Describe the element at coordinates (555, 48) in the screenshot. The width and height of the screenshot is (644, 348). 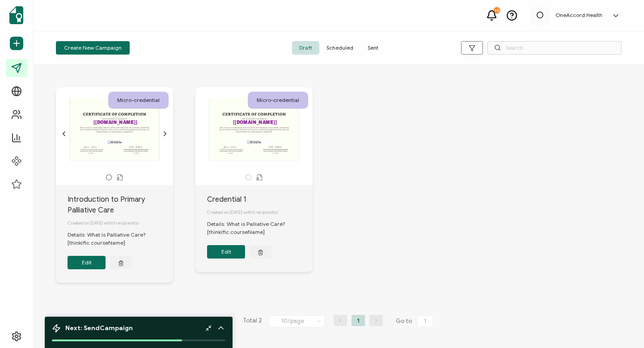
I see `input: Search` at that location.